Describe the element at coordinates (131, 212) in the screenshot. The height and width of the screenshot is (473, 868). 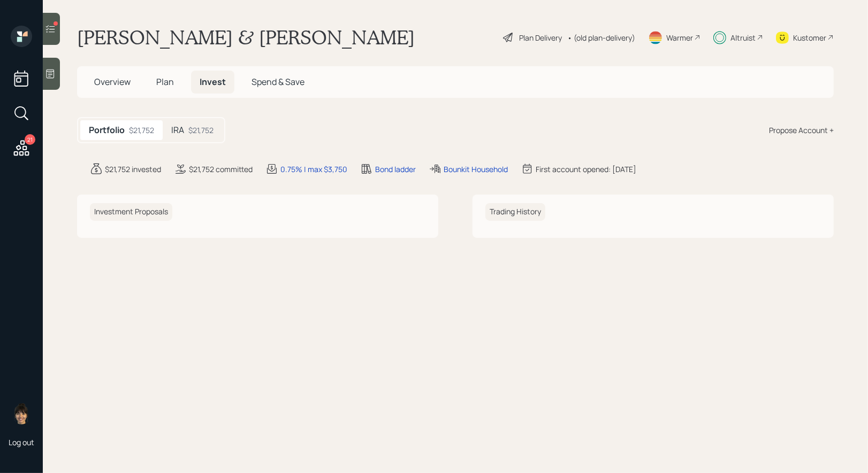
I see `h6: Investment Proposals` at that location.